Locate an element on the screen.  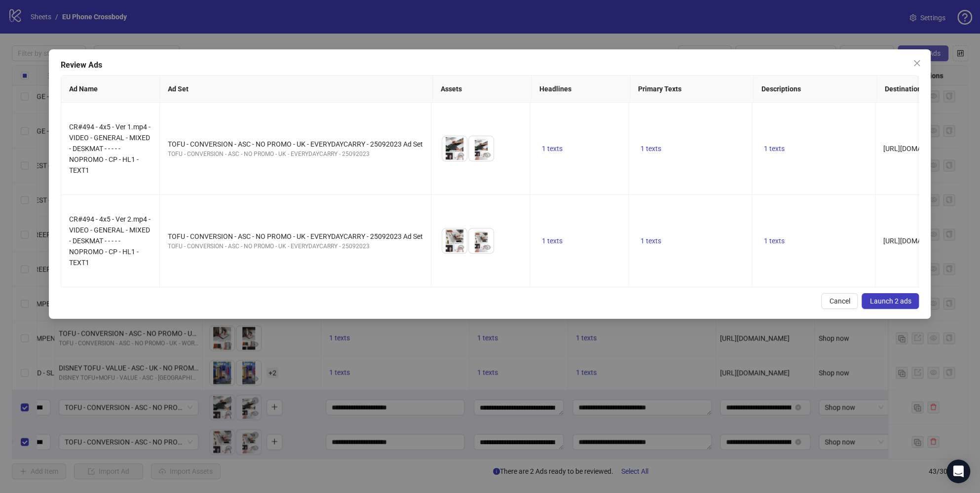
button: Launch 2 ads is located at coordinates (891, 301).